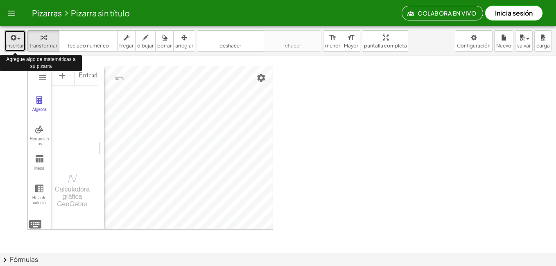  What do you see at coordinates (503, 41) in the screenshot?
I see `button: Nuevo` at bounding box center [503, 41].